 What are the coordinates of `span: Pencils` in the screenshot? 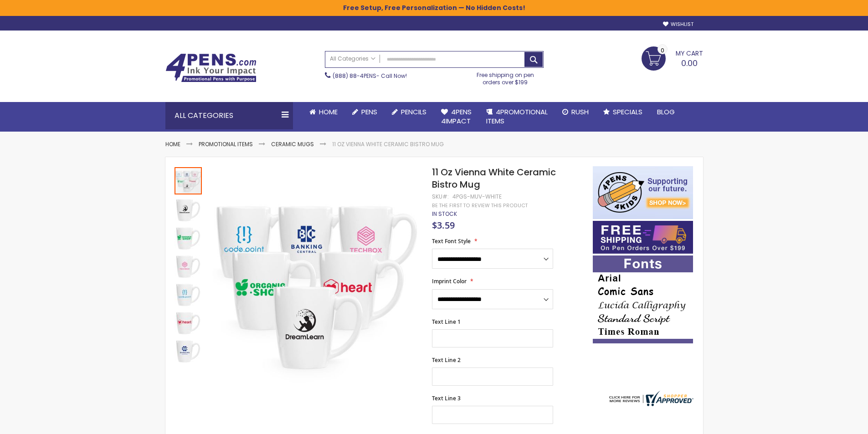 It's located at (414, 112).